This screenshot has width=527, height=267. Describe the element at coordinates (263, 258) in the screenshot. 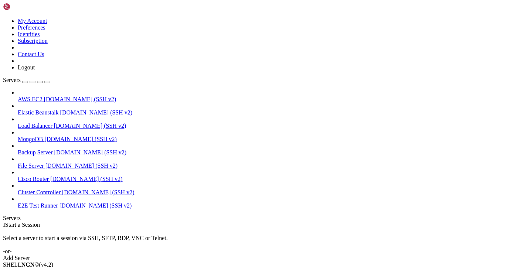

I see `div: Add Server` at that location.